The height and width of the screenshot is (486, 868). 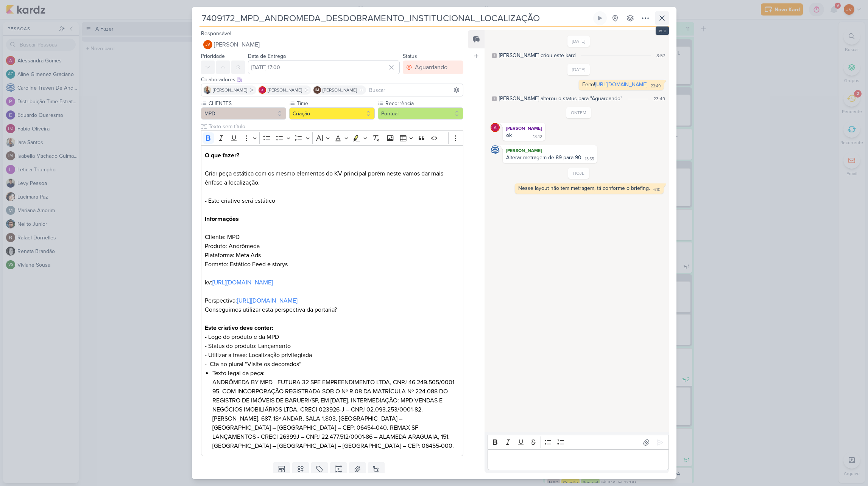 I want to click on button: Criação, so click(x=332, y=113).